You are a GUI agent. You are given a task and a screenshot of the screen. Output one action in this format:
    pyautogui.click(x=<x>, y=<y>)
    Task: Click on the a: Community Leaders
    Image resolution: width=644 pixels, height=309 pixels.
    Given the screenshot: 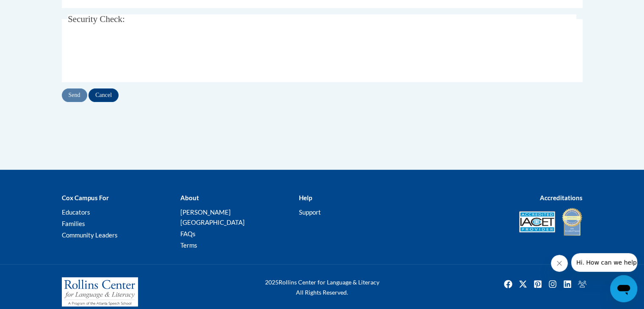 What is the action you would take?
    pyautogui.click(x=90, y=235)
    